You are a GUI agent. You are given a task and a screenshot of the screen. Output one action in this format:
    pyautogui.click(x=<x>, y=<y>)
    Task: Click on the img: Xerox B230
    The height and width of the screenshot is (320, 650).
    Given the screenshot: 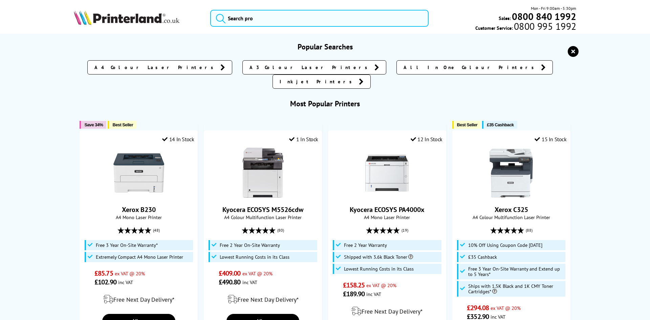 What is the action you would take?
    pyautogui.click(x=139, y=173)
    